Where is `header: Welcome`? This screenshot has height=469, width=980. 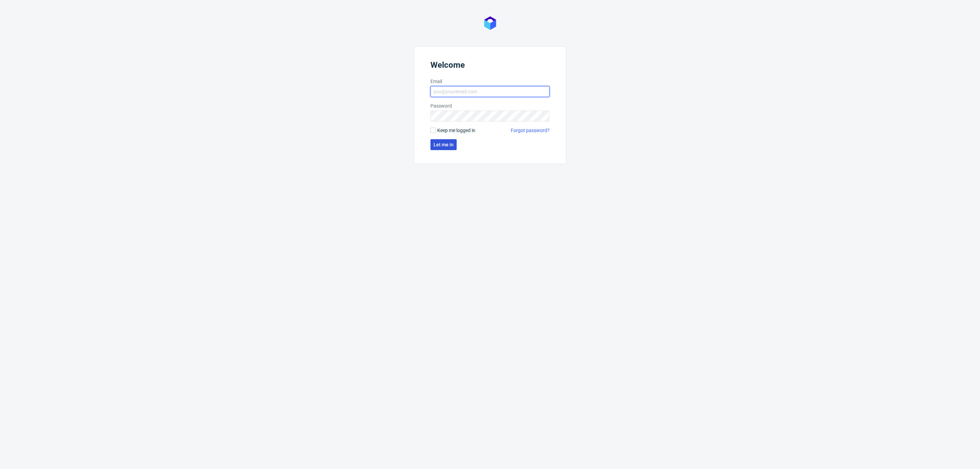 header: Welcome is located at coordinates (490, 66).